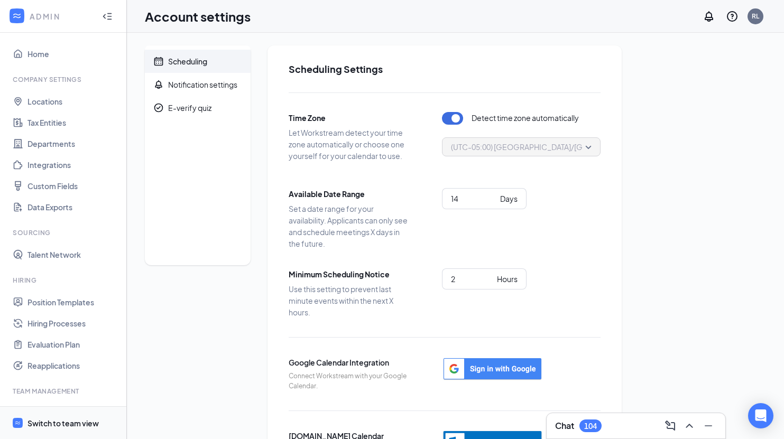 The height and width of the screenshot is (439, 784). I want to click on span: Use this setting to prevent last minute events within the next X hours., so click(349, 301).